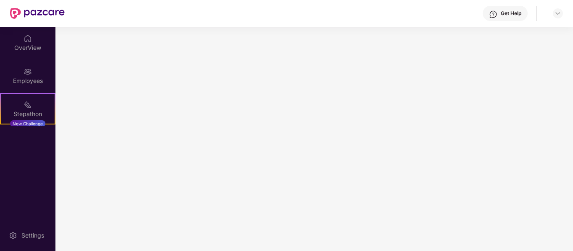  What do you see at coordinates (28, 72) in the screenshot?
I see `img: svg+xml;base64,PHN2ZyBpZD0iRW1wbG95ZWVzIiB4bWxucz0iaHR0cDovL3d3dy53My5vcmcvMjAwMC9zdmciIHdpZHRoPS...` at bounding box center [28, 72].